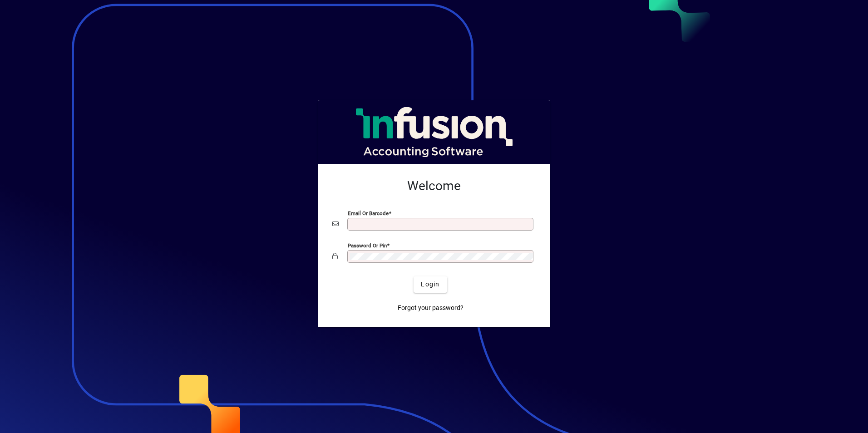 The height and width of the screenshot is (433, 868). I want to click on button: Login, so click(430, 285).